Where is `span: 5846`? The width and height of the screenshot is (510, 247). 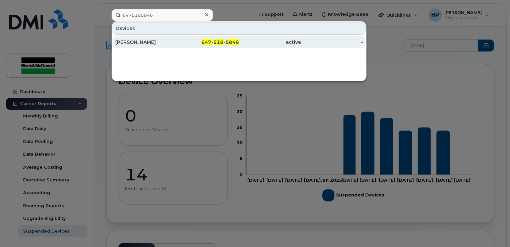 span: 5846 is located at coordinates (232, 42).